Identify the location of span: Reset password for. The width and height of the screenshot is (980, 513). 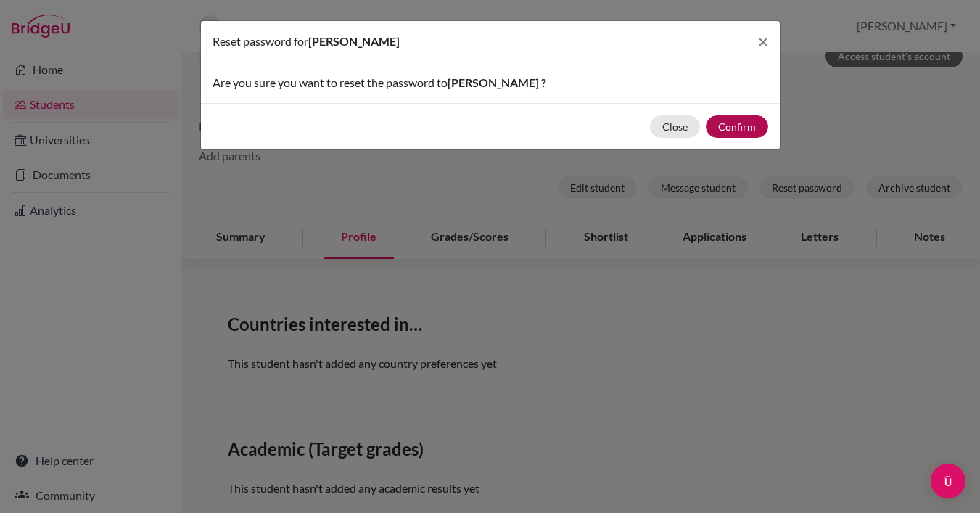
(261, 41).